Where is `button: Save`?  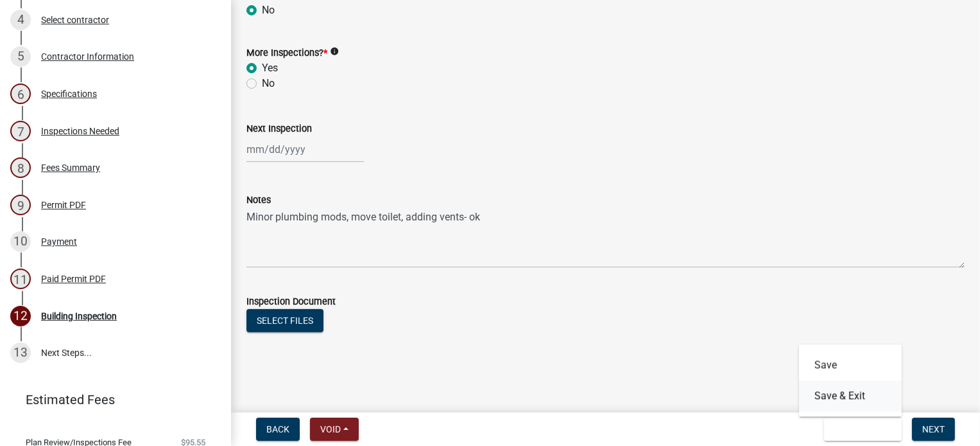
button: Save is located at coordinates (850, 365).